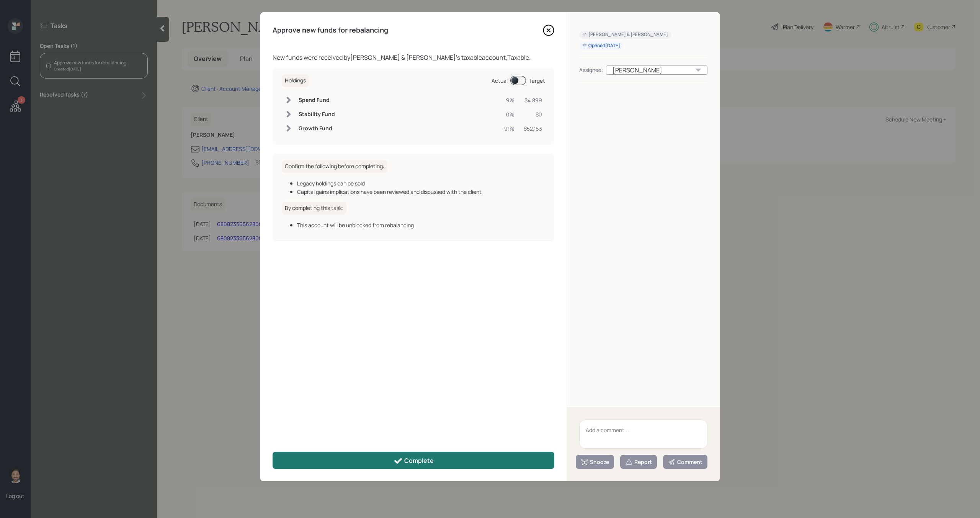 The height and width of the screenshot is (518, 980). What do you see at coordinates (413, 461) in the screenshot?
I see `div: Complete` at bounding box center [413, 461].